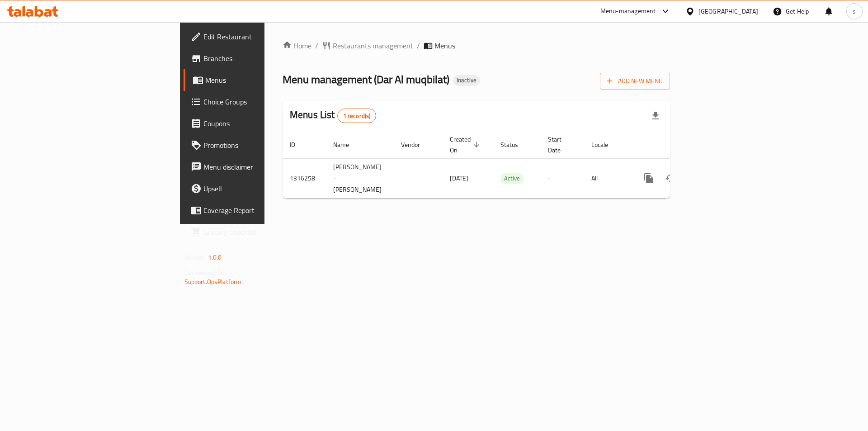 The image size is (868, 431). Describe the element at coordinates (260, 210) in the screenshot. I see `span: Coverage Report` at that location.